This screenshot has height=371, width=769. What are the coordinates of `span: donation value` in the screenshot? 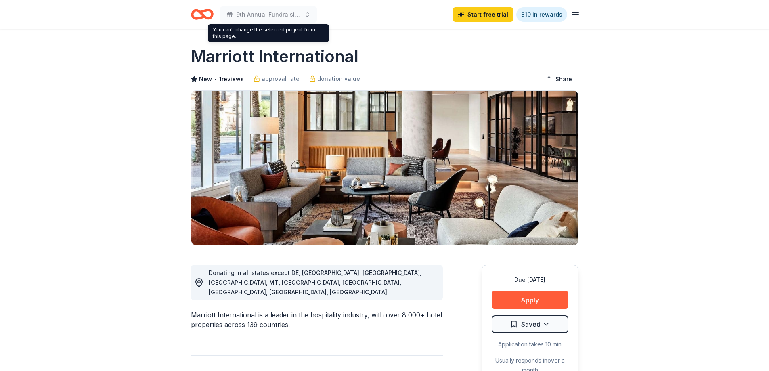 It's located at (339, 79).